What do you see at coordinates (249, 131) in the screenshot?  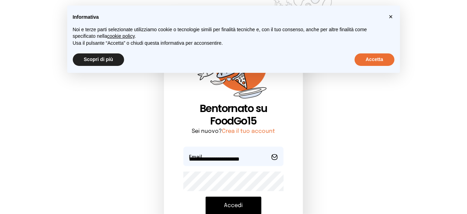 I see `a: Crea il tuo account` at bounding box center [249, 131].